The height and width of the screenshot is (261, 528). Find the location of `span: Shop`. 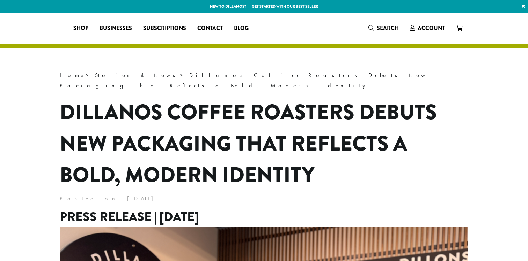

span: Shop is located at coordinates (81, 28).